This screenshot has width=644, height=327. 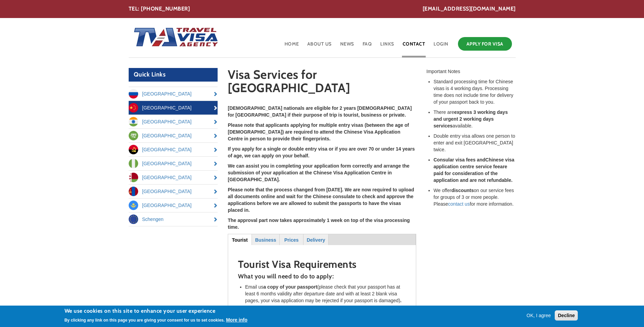 What do you see at coordinates (474, 119) in the screenshot?
I see `li: There are available.` at bounding box center [474, 119].